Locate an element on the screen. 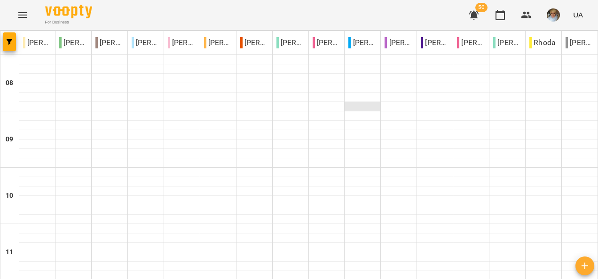 The image size is (598, 279). h6: 11 is located at coordinates (9, 252).